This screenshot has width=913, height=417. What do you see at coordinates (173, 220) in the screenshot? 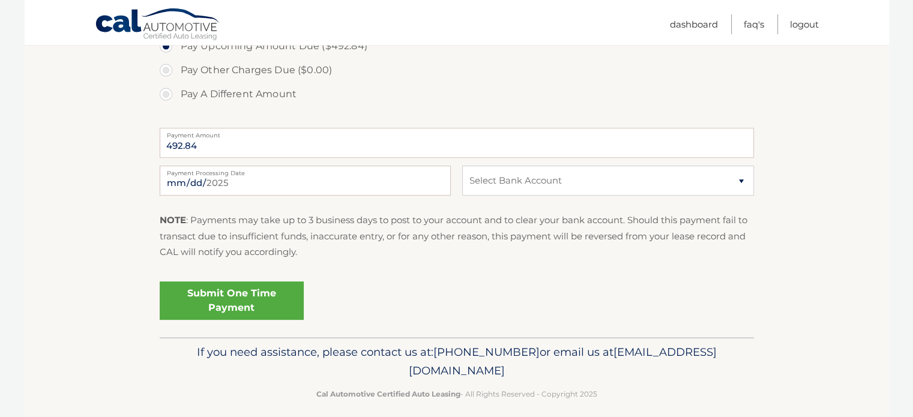
I see `strong: NOTE` at bounding box center [173, 220].